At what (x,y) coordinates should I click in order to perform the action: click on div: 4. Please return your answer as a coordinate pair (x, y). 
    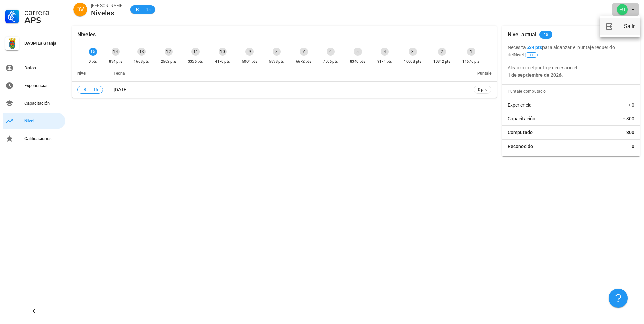
    Looking at the image, I should click on (385, 52).